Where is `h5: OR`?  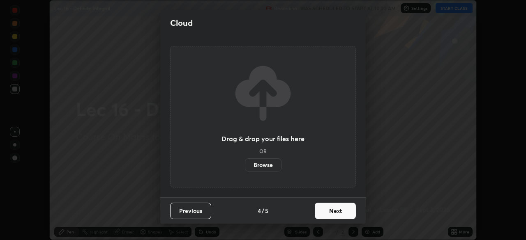
h5: OR is located at coordinates (263, 151).